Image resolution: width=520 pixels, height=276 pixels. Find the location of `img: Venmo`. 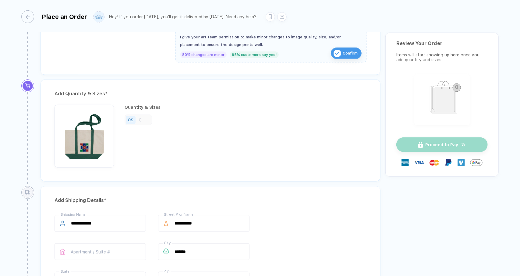

img: Venmo is located at coordinates (462, 163).